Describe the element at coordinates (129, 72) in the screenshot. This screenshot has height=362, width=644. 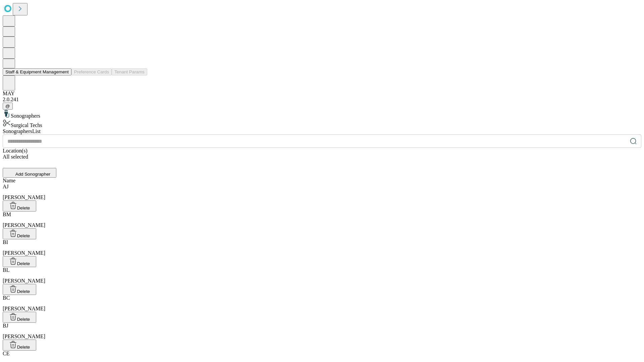
I see `button: Tenant Params` at that location.